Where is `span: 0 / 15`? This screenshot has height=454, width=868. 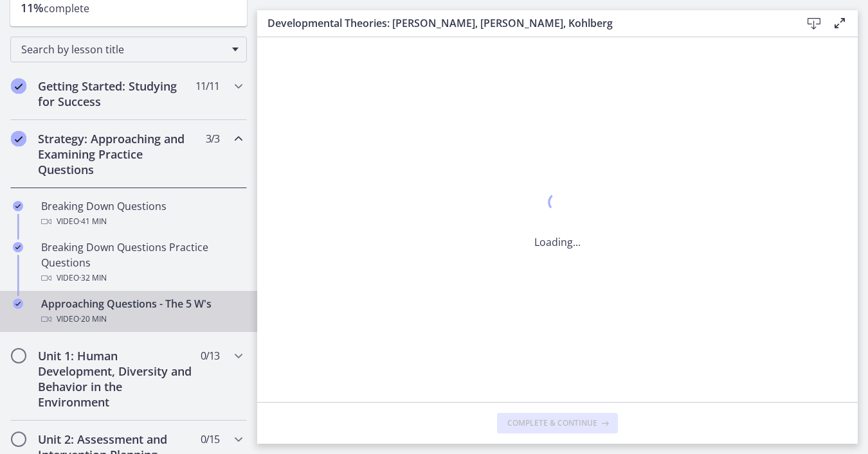
span: 0 / 15 is located at coordinates (210, 439).